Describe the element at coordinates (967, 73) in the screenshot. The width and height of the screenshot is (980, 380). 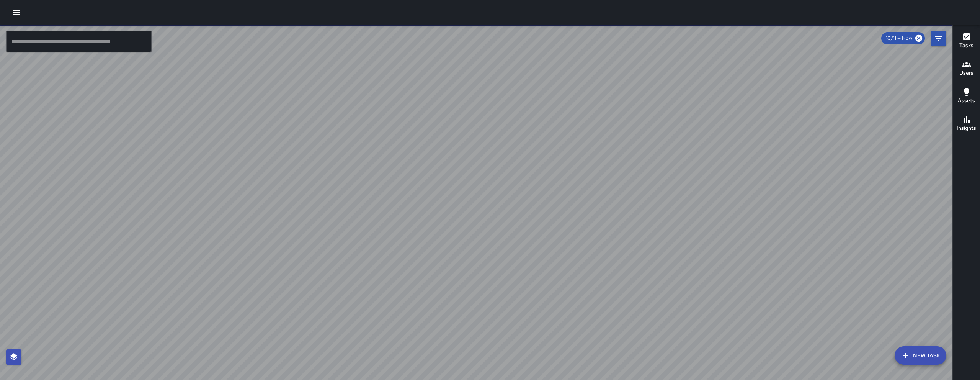
I see `h6: Users` at that location.